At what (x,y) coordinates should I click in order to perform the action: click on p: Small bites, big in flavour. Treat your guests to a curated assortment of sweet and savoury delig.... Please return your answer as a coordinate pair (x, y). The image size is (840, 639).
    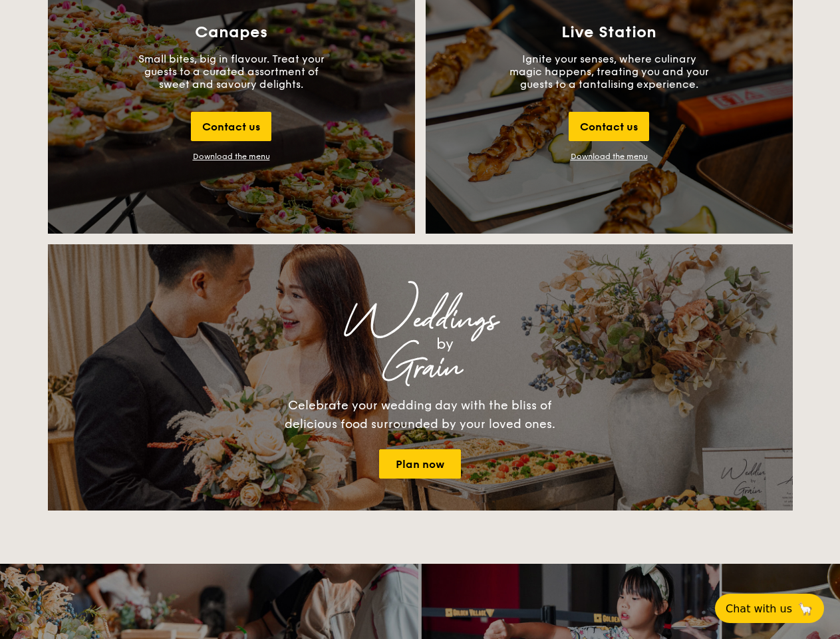
    Looking at the image, I should click on (231, 71).